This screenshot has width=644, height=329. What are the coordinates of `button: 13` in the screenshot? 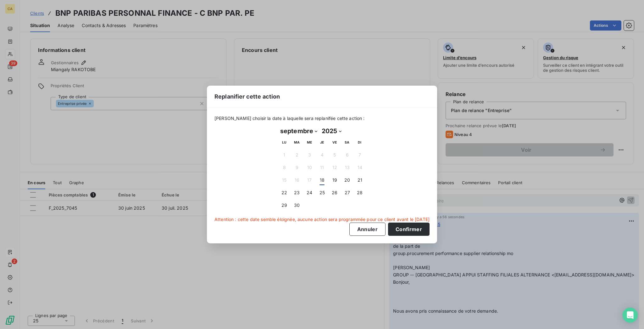 It's located at (347, 168).